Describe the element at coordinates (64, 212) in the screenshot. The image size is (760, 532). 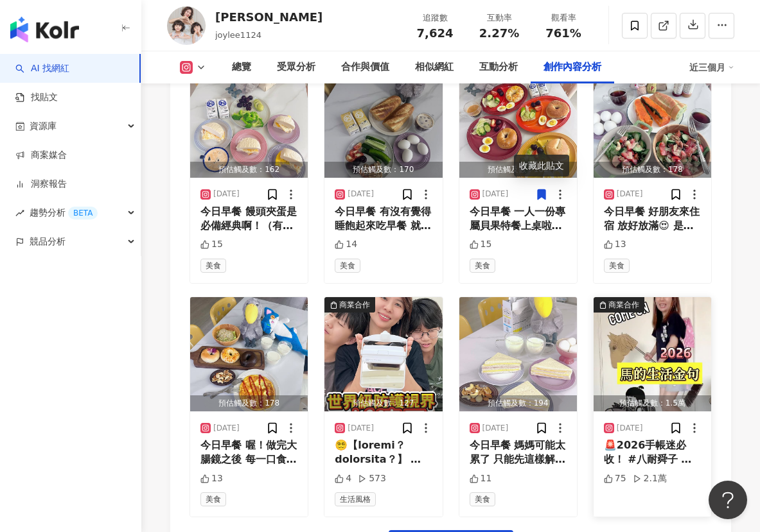
I see `span: 趨勢分析` at that location.